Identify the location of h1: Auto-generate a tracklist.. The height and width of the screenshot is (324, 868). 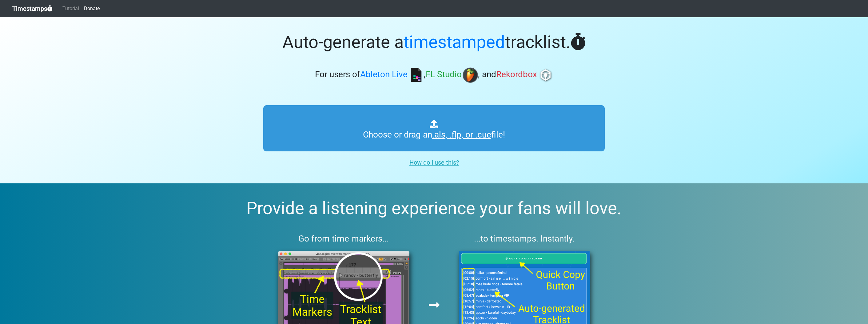
(434, 42).